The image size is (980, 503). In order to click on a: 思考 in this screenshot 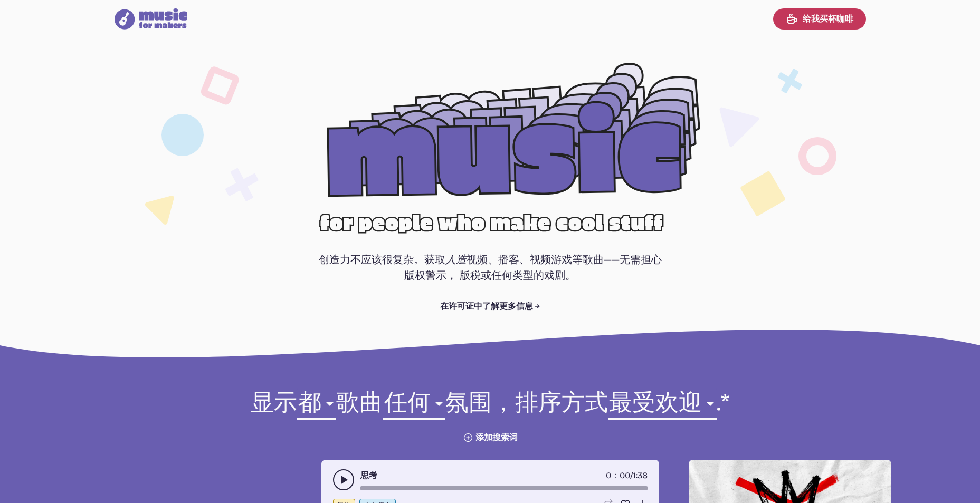, I will do `click(369, 475)`.